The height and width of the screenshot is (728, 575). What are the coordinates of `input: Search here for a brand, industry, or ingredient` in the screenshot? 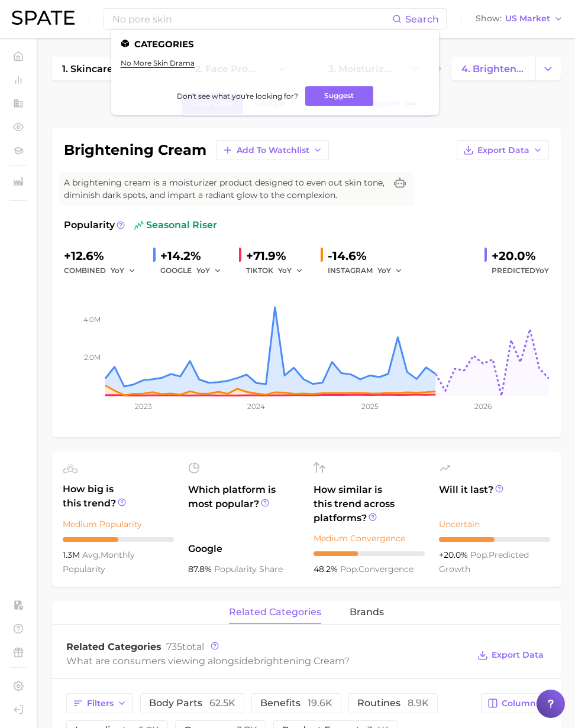 It's located at (252, 19).